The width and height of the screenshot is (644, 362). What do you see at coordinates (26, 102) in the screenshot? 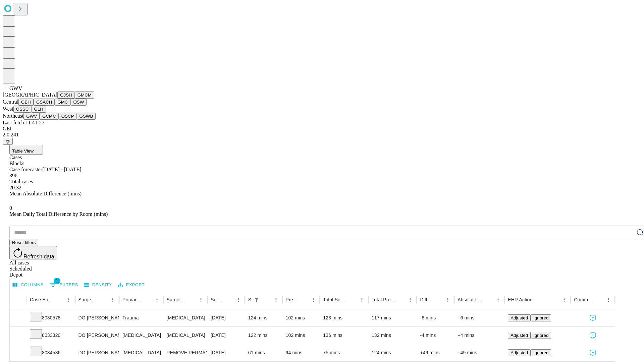
I see `button: GBH` at bounding box center [26, 102].